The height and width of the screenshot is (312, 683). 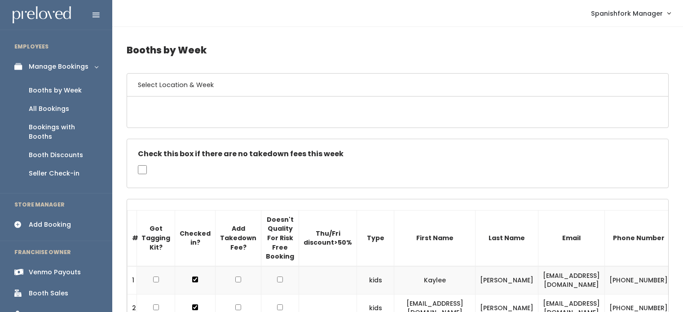 What do you see at coordinates (375, 280) in the screenshot?
I see `td: kids` at bounding box center [375, 280].